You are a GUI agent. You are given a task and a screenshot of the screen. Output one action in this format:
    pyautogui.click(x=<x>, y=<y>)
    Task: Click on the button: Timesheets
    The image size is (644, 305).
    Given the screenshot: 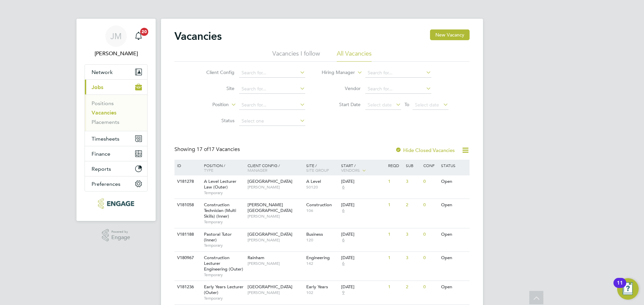 What is the action you would take?
    pyautogui.click(x=116, y=138)
    